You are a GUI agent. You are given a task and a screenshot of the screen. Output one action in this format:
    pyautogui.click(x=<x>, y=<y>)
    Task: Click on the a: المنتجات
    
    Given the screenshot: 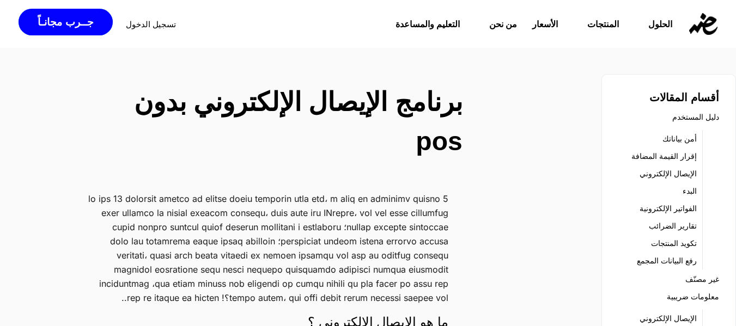 What is the action you would take?
    pyautogui.click(x=596, y=24)
    